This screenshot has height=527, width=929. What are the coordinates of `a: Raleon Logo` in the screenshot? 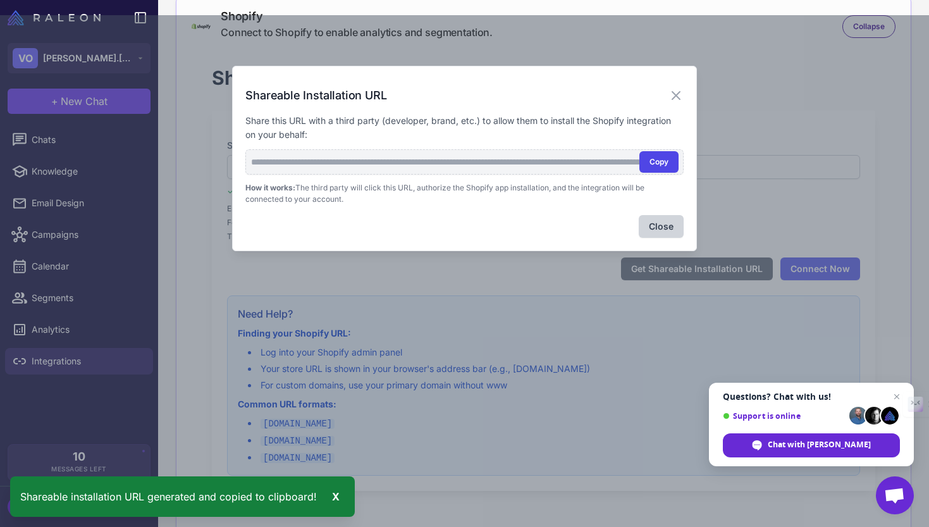 It's located at (56, 18).